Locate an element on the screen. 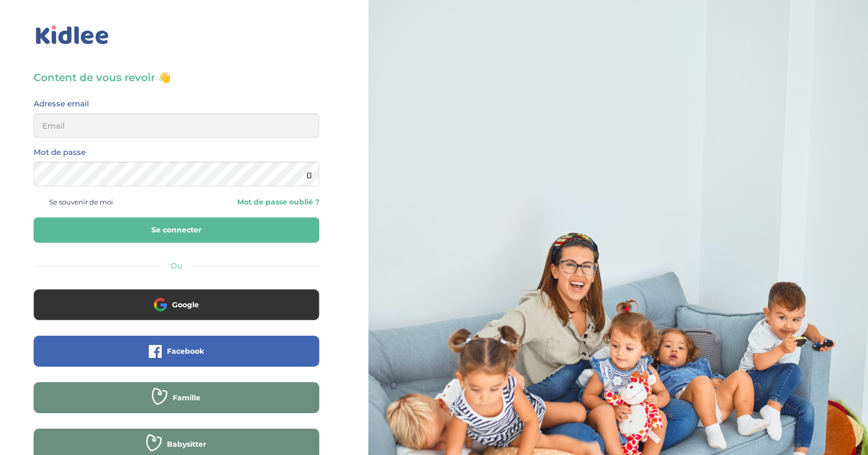 This screenshot has width=868, height=455. span: Ou is located at coordinates (176, 266).